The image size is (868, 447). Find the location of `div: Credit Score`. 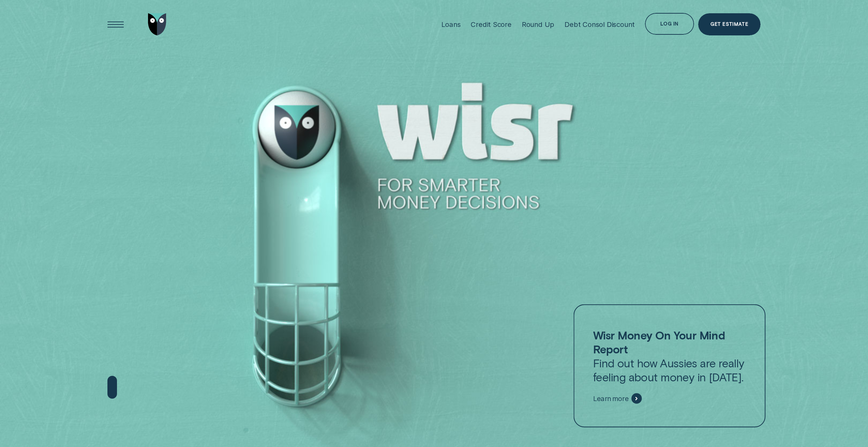

div: Credit Score is located at coordinates (491, 24).